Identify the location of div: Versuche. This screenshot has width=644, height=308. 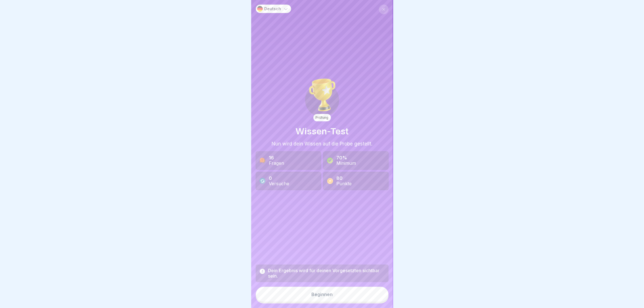
(280, 184).